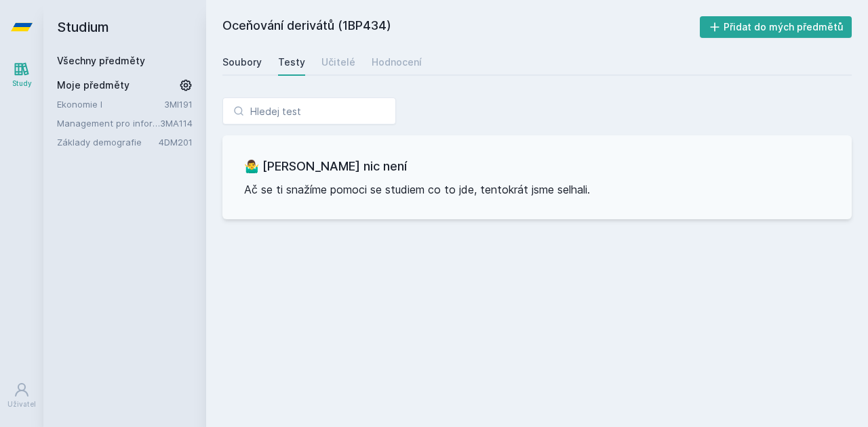  What do you see at coordinates (22, 395) in the screenshot?
I see `a: Uživatel` at bounding box center [22, 395].